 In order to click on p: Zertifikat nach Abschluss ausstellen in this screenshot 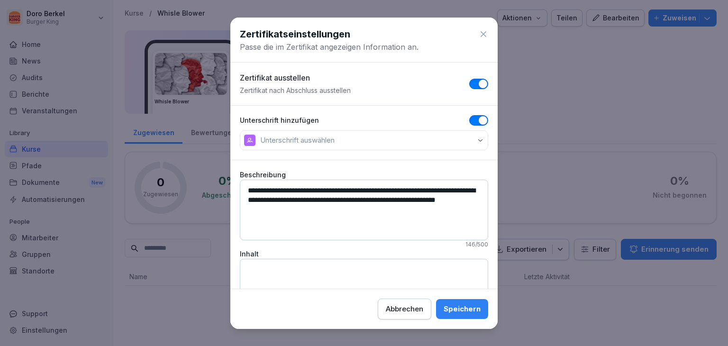, I will do `click(295, 91)`.